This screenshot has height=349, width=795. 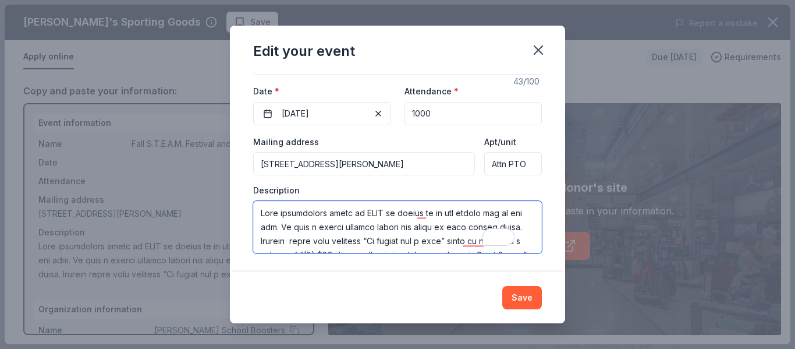 I want to click on textarea: To enrich screen reader interactions, please activate Accessibility in Grammarly extension settings, so click(x=398, y=227).